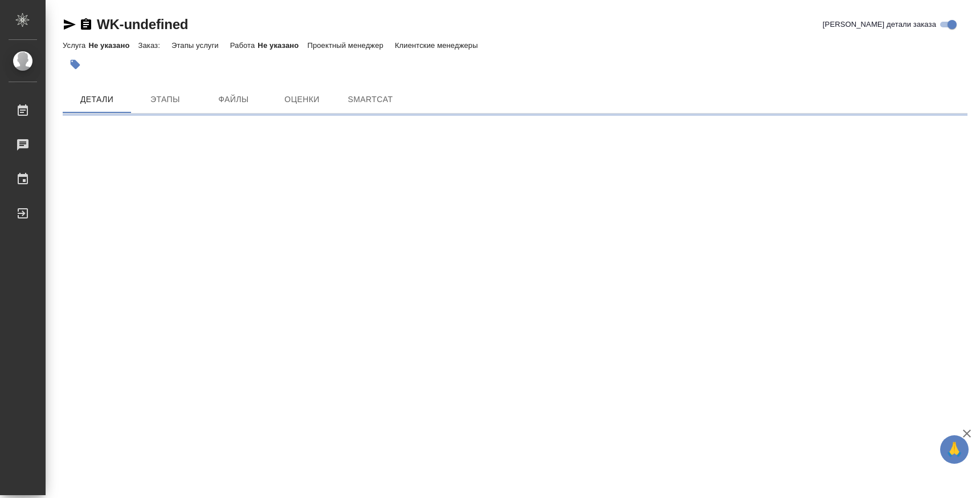 The width and height of the screenshot is (980, 498). Describe the element at coordinates (149, 45) in the screenshot. I see `p: Заказ:` at that location.